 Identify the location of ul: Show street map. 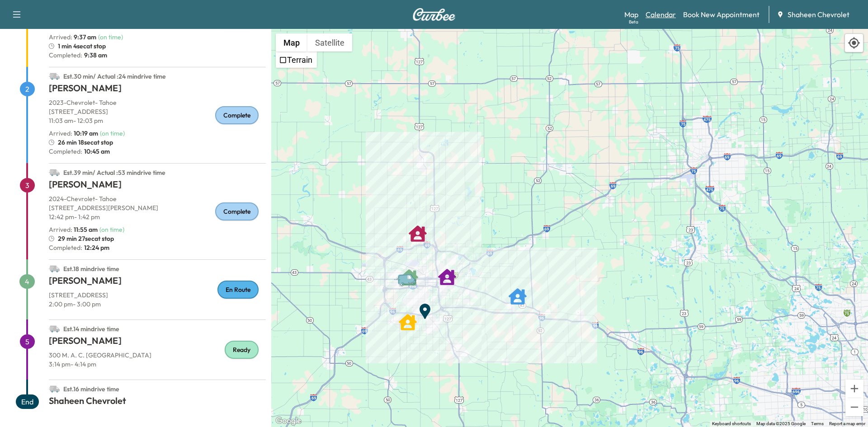
(296, 59).